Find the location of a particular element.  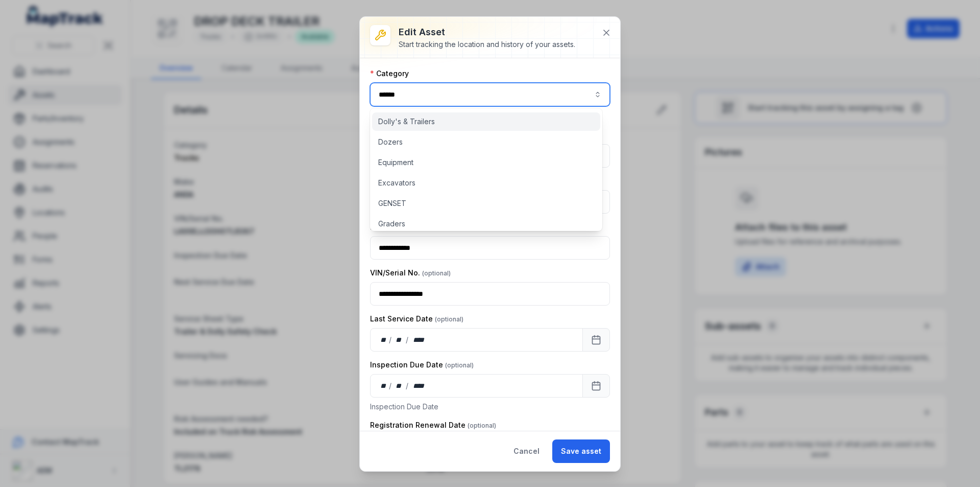

p: Inspection Due Date is located at coordinates (490, 407).